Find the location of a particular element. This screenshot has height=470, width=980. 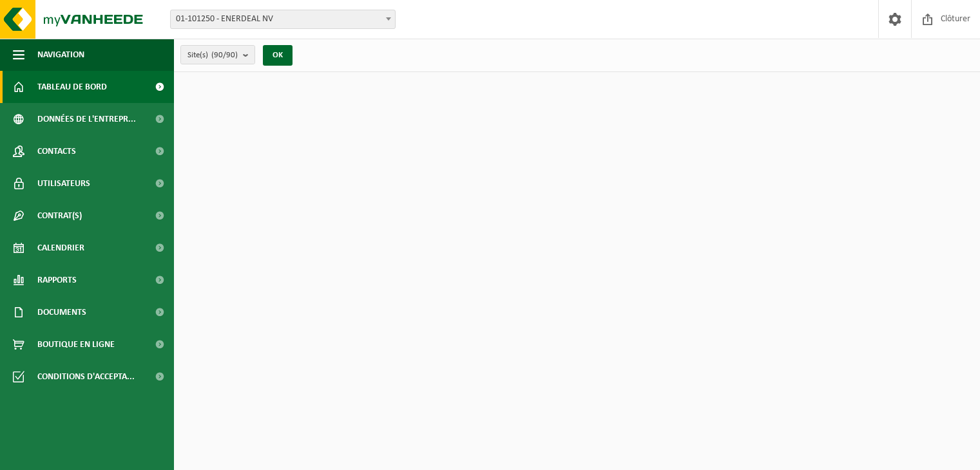

span: Boutique en ligne is located at coordinates (76, 345).